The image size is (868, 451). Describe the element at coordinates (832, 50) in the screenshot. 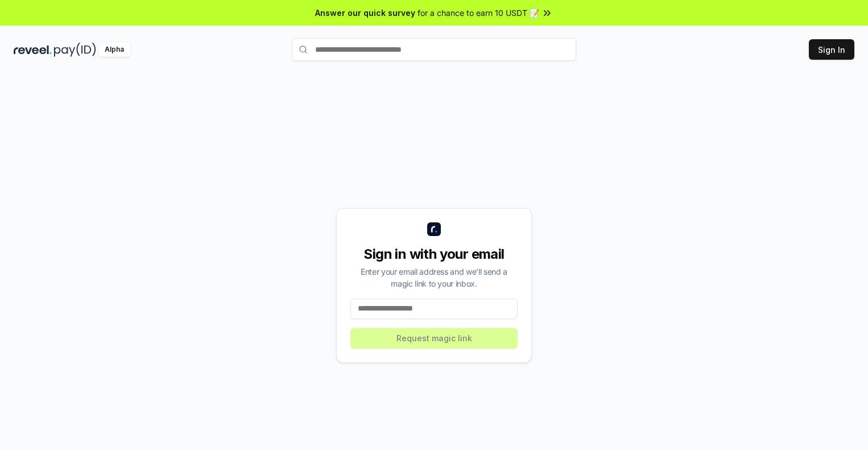

I see `button: Sign In` at that location.